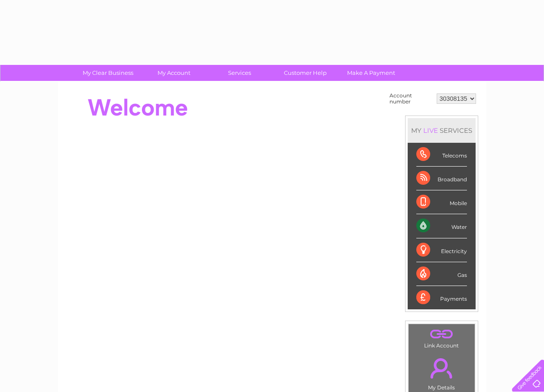 The width and height of the screenshot is (544, 392). Describe the element at coordinates (441, 130) in the screenshot. I see `div: MY SERVICES` at that location.